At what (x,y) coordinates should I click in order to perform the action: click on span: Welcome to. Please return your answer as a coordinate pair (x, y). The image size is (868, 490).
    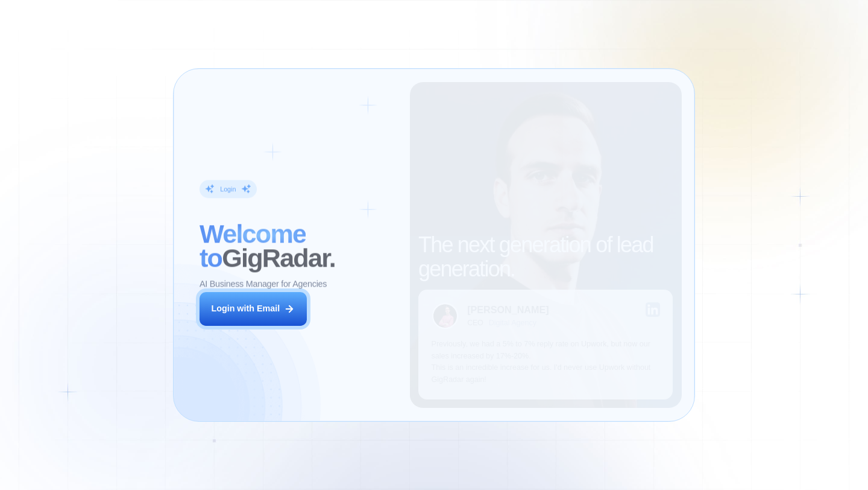
    Looking at the image, I should click on (253, 245).